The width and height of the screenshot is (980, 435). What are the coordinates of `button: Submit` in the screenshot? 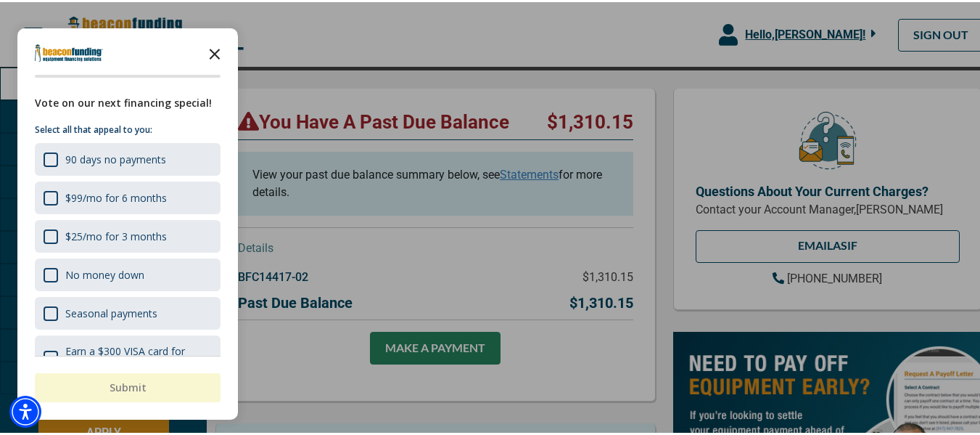 It's located at (128, 386).